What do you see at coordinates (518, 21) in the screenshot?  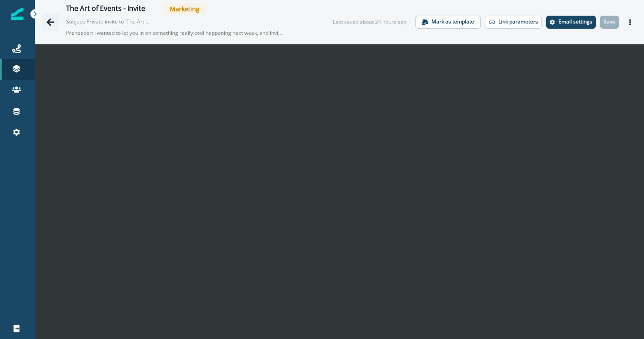 I see `p: Link parameters` at bounding box center [518, 21].